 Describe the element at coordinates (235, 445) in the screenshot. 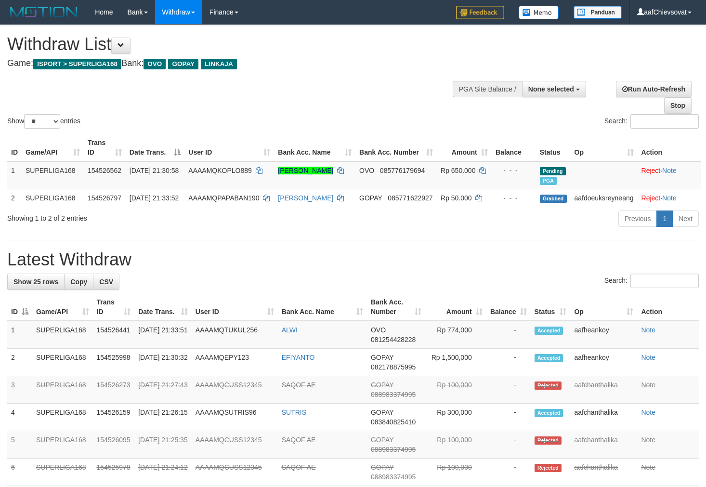

I see `td: AAAAMQCUSS12345` at that location.